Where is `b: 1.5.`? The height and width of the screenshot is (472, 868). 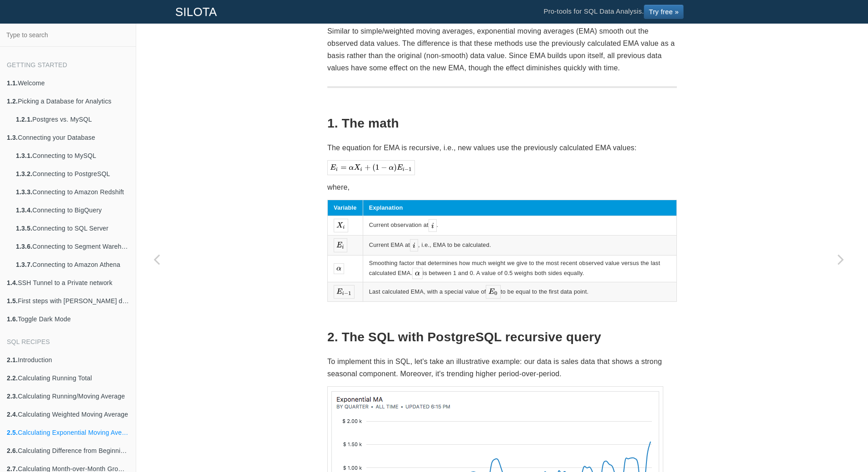 b: 1.5. is located at coordinates (13, 301).